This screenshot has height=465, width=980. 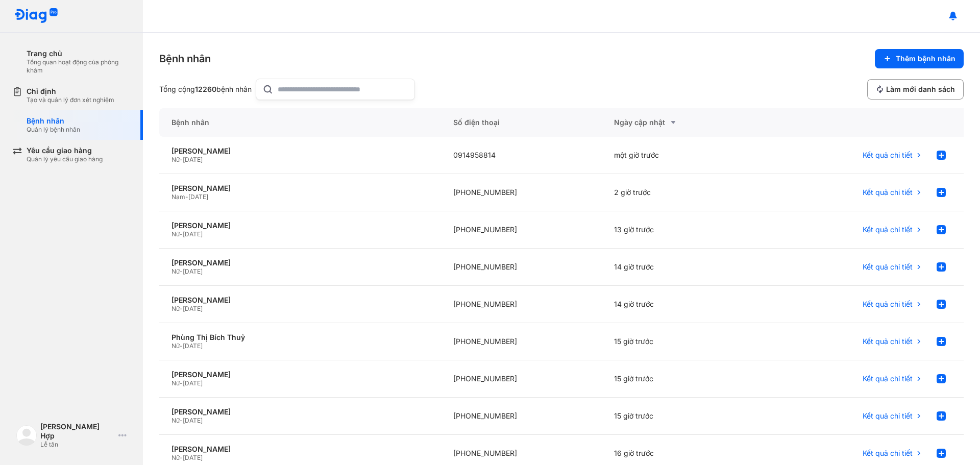 What do you see at coordinates (78, 67) in the screenshot?
I see `div: Tổng quan hoạt động của phòng khám` at bounding box center [78, 67].